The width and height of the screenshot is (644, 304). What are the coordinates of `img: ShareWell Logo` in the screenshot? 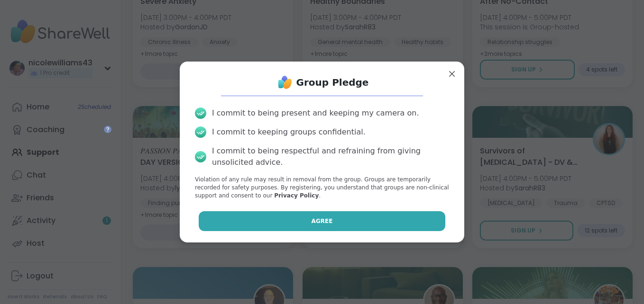 It's located at (285, 83).